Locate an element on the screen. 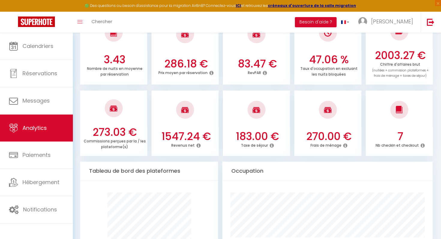  h3: 270.00 € is located at coordinates (329, 137).